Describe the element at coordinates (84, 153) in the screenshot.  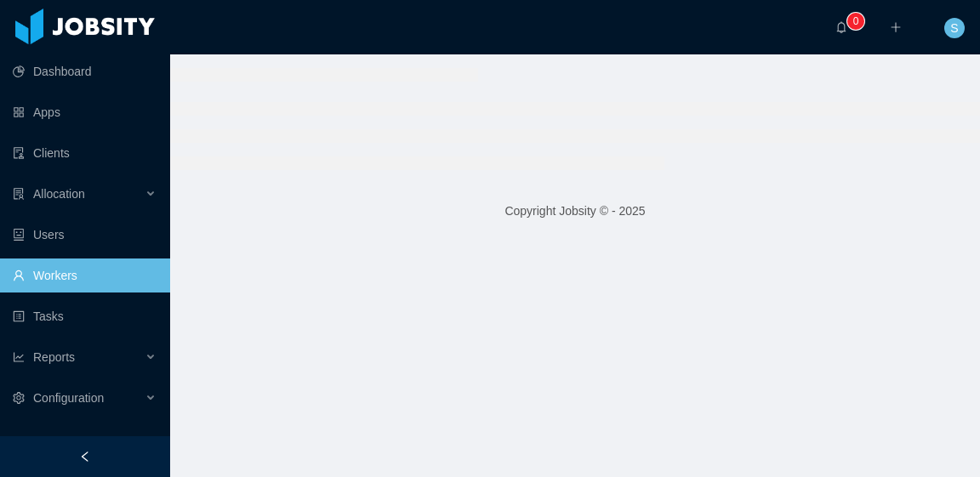
I see `a: icon: auditClients` at that location.